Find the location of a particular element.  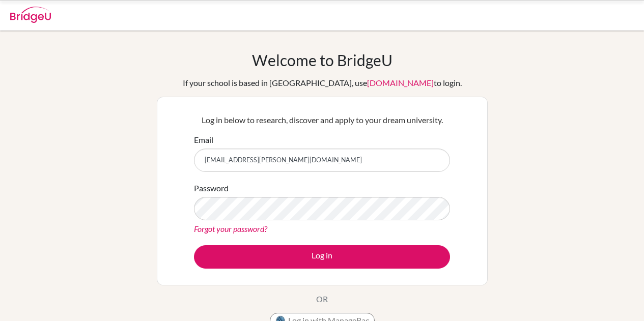

img: Bridge-U is located at coordinates (31, 15).